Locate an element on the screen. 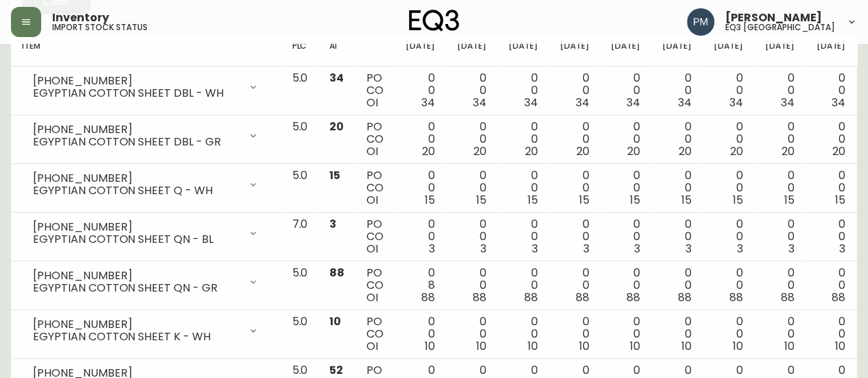 The height and width of the screenshot is (378, 868). th: AI is located at coordinates (336, 51).